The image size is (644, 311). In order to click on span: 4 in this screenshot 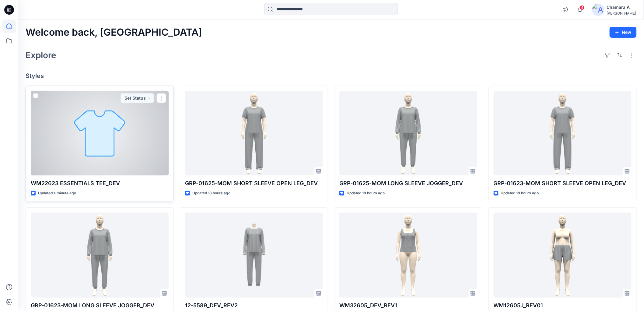, I will do `click(582, 8)`.